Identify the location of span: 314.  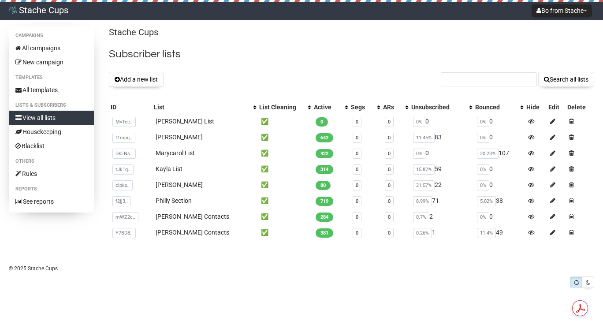
(325, 169).